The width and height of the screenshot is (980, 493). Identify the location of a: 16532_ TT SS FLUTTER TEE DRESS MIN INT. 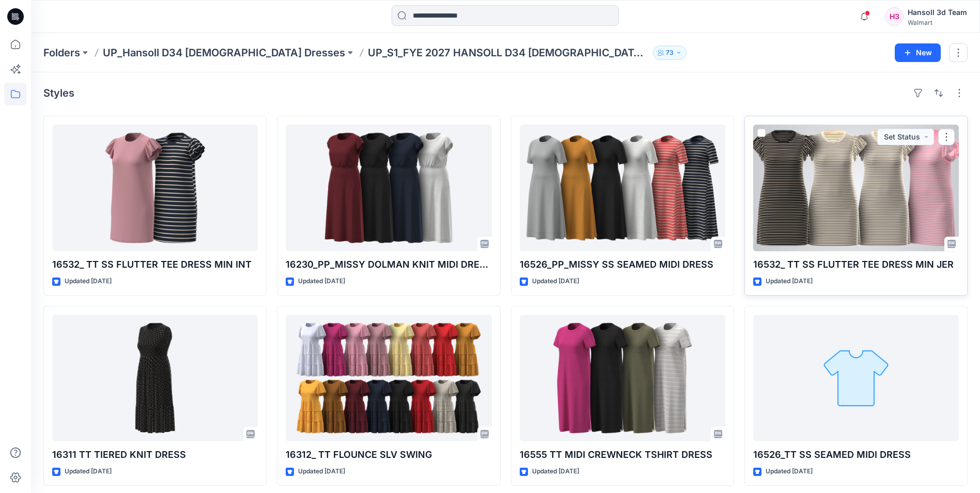
(155, 188).